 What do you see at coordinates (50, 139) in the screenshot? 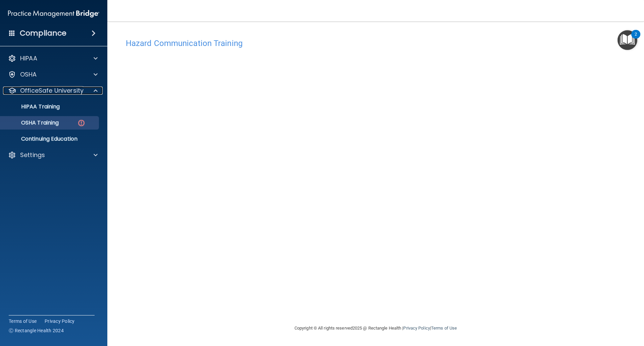
I see `p: Continuing Education` at bounding box center [50, 139].